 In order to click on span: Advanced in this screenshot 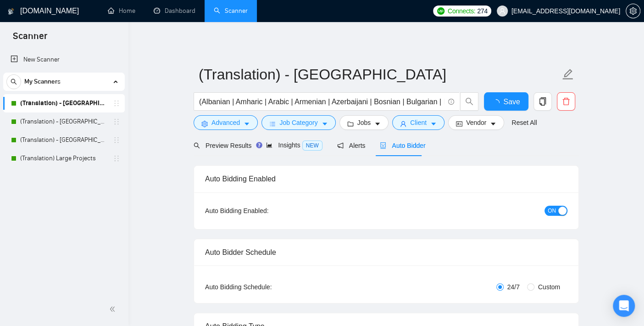, I will do `click(226, 122)`.